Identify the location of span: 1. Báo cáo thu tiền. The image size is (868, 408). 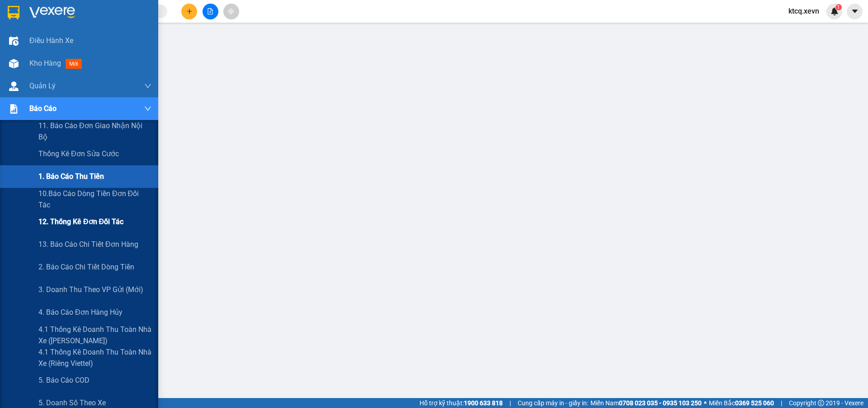
(71, 176).